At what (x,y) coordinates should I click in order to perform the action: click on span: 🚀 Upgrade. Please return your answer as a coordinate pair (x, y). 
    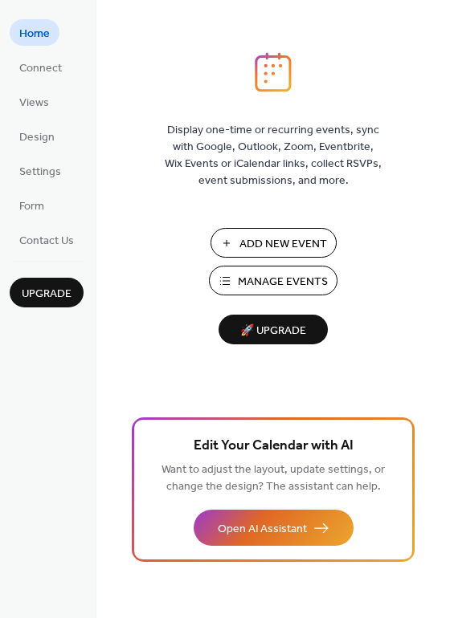
    Looking at the image, I should click on (273, 331).